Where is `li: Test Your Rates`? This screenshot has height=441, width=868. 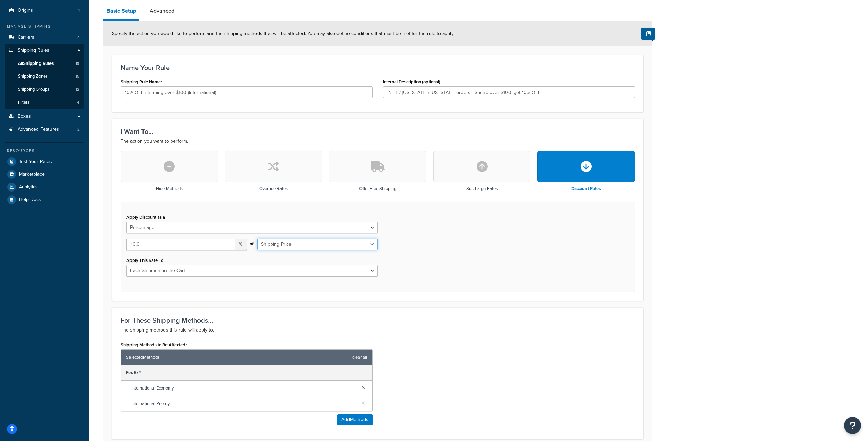
li: Test Your Rates is located at coordinates (45, 162).